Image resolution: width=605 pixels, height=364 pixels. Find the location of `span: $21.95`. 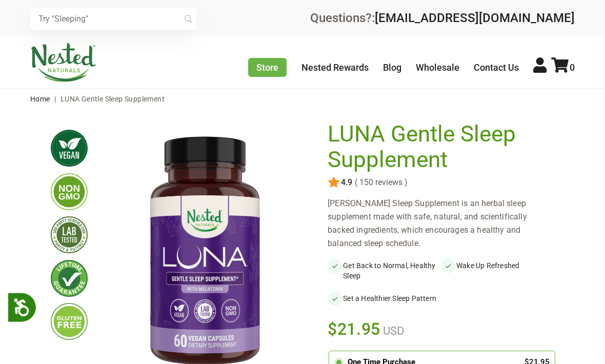

span: $21.95 is located at coordinates (354, 329).